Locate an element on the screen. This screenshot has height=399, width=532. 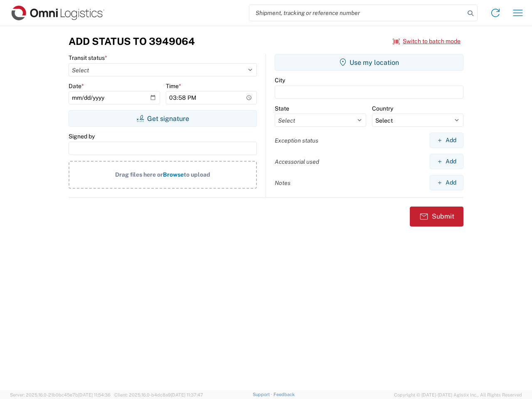
a: Feedback is located at coordinates (284, 394).